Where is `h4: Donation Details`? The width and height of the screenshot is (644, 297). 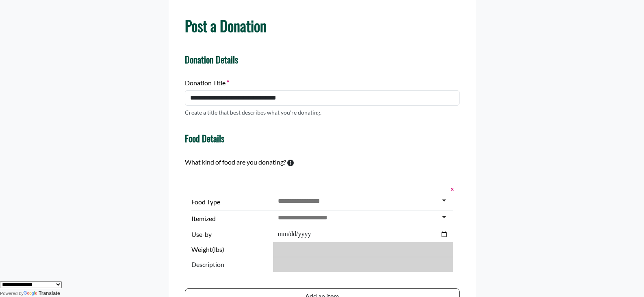
h4: Donation Details is located at coordinates (322, 60).